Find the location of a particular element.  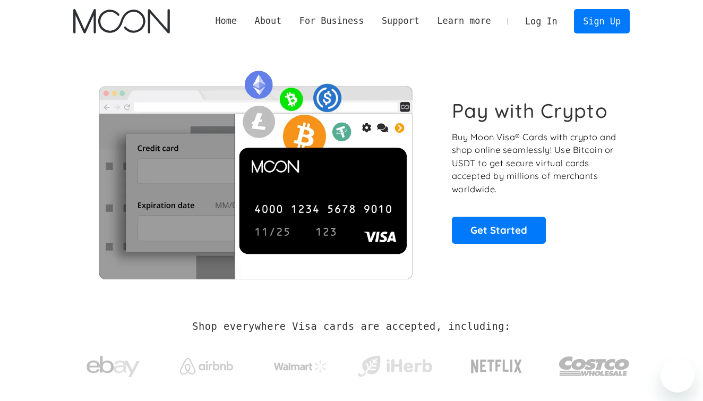

h1: Pay with Crypto is located at coordinates (530, 110).